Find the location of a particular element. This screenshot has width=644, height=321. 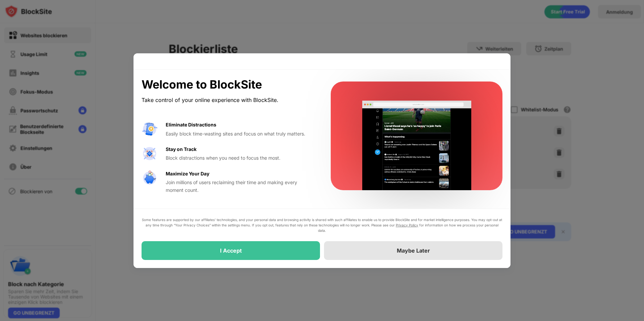

div: I Accept is located at coordinates (231, 251).